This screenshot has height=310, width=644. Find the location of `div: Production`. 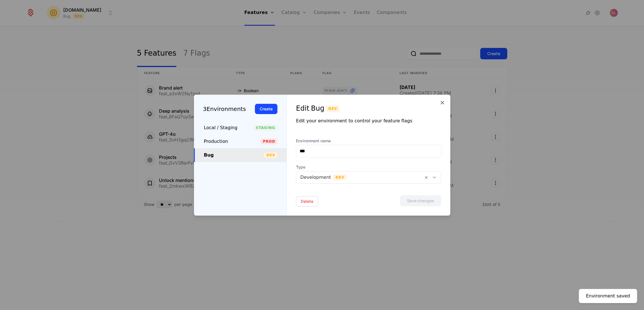

div: Production is located at coordinates (232, 141).